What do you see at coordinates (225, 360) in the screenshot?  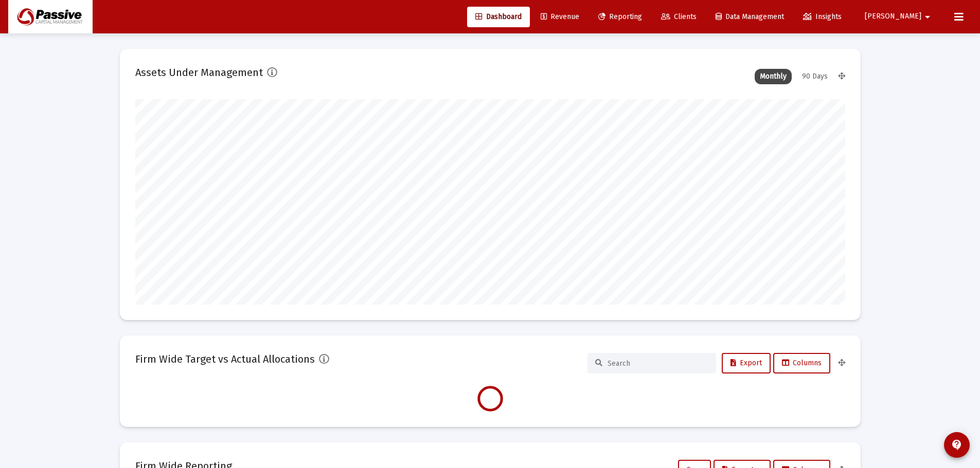 I see `h2: Firm Wide Target vs Actual Allocations` at bounding box center [225, 360].